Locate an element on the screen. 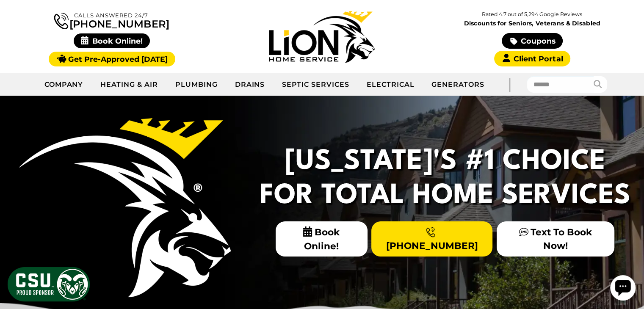 This screenshot has width=644, height=309. a: Plumbing is located at coordinates (196, 85).